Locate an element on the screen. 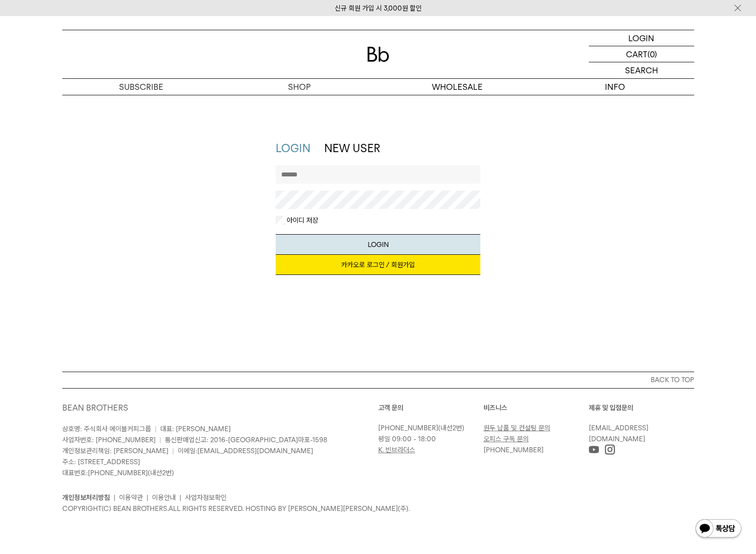 The height and width of the screenshot is (554, 756). a: 원두 납품 및 컨설팅 문의 is located at coordinates (517, 428).